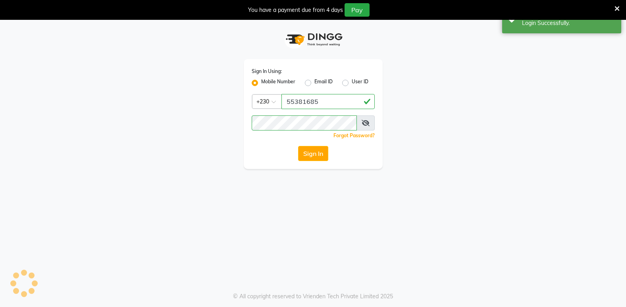  What do you see at coordinates (278, 83) in the screenshot?
I see `label: Mobile Number` at bounding box center [278, 83].